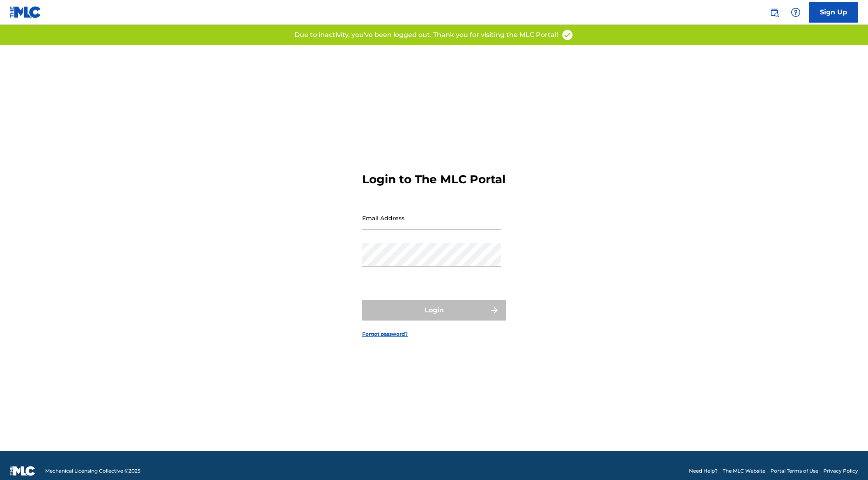 Image resolution: width=868 pixels, height=480 pixels. What do you see at coordinates (834, 12) in the screenshot?
I see `a: Sign Up` at bounding box center [834, 12].